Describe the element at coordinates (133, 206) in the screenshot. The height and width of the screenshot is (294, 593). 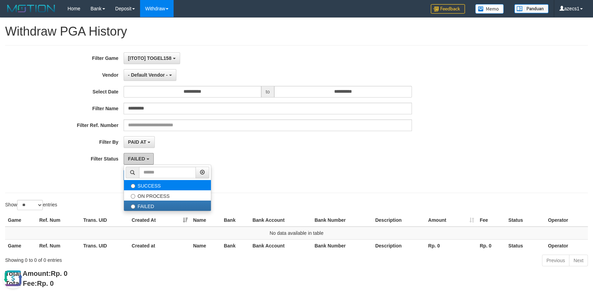
I see `input: FAILED` at that location.